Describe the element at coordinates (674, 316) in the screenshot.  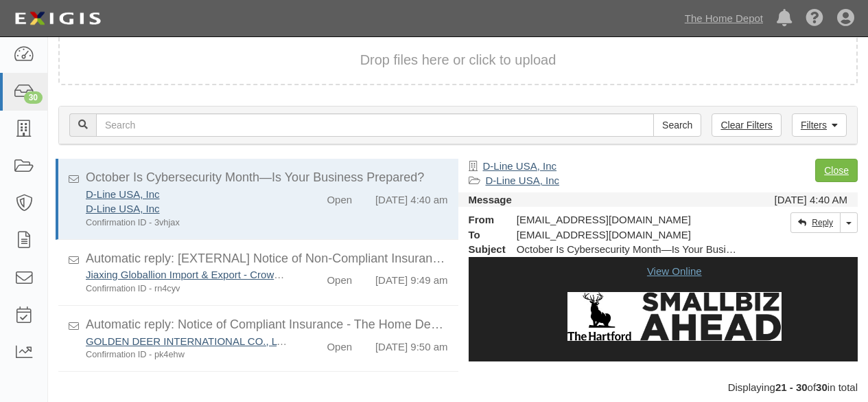
I see `img: Small Biz Ahead Logo` at that location.